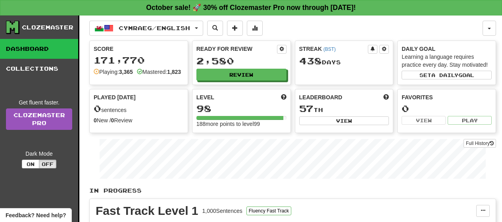  I want to click on button: Review, so click(241, 75).